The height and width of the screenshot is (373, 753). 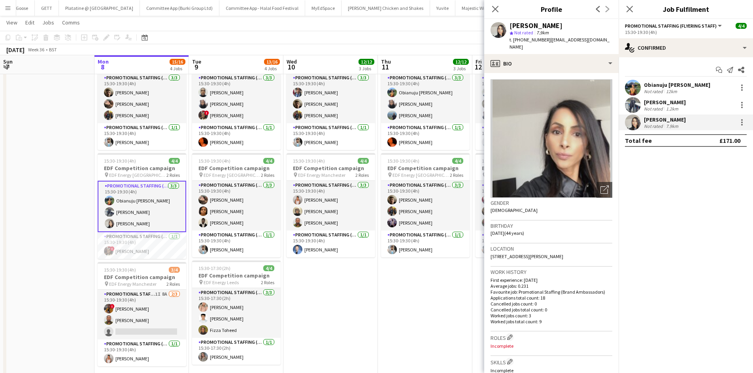 I want to click on div: 1.2km, so click(x=672, y=109).